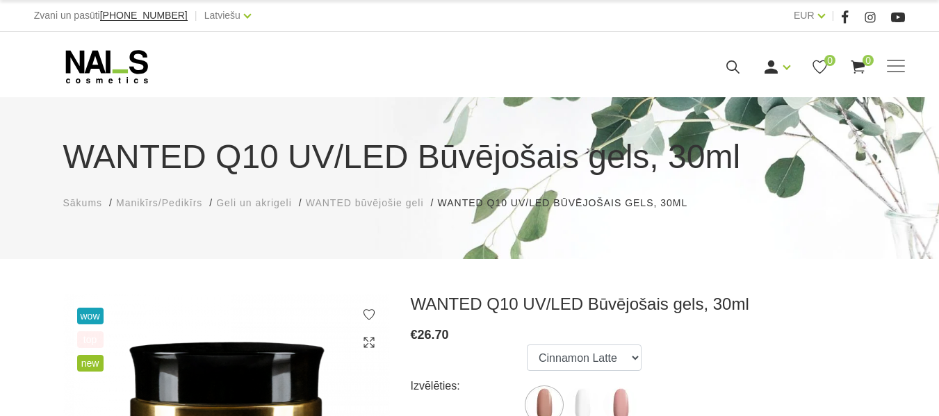  Describe the element at coordinates (83, 203) in the screenshot. I see `a: Sākums` at that location.